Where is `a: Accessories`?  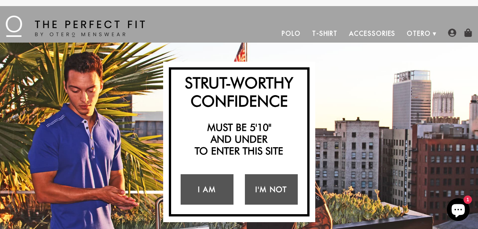
a: Accessories is located at coordinates (373, 33).